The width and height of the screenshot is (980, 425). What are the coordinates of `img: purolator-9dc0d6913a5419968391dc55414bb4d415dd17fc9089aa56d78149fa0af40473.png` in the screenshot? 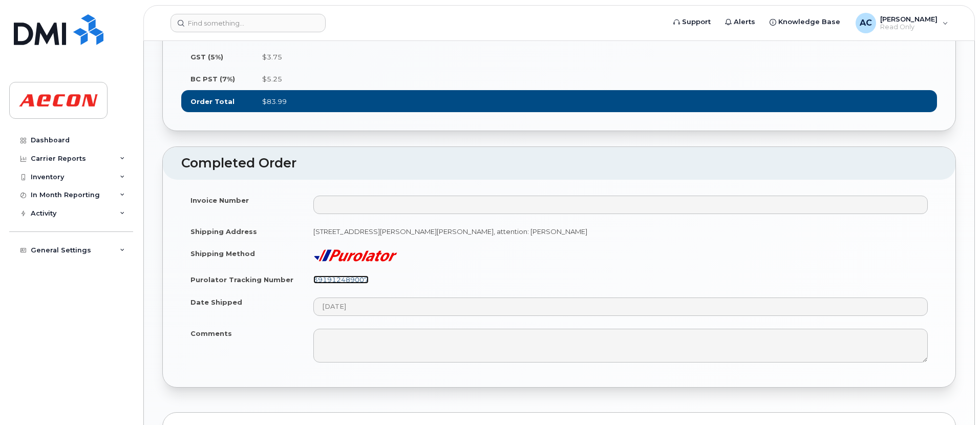 It's located at (355, 256).